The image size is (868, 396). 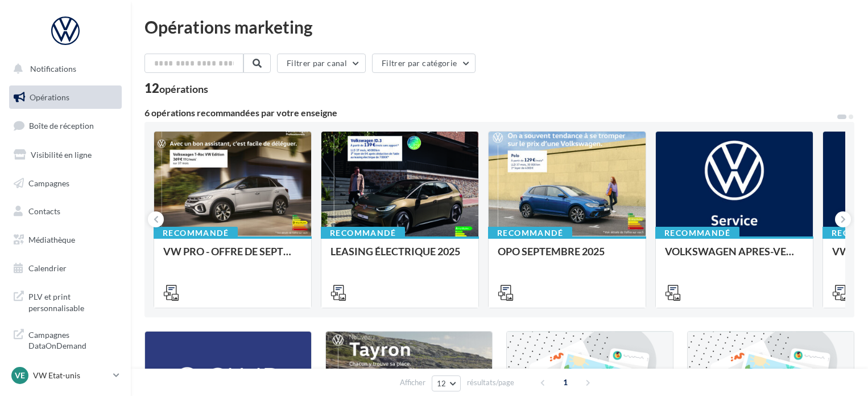 What do you see at coordinates (47, 268) in the screenshot?
I see `span: Calendrier` at bounding box center [47, 268].